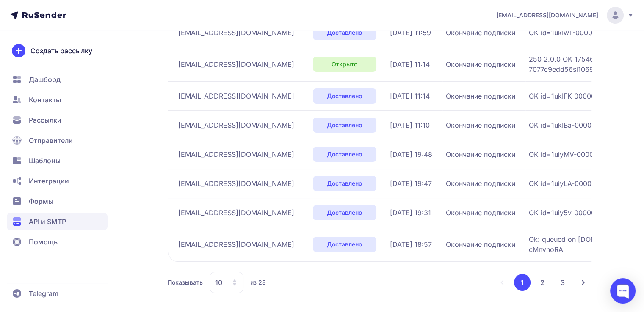  I want to click on span: Формы, so click(41, 201).